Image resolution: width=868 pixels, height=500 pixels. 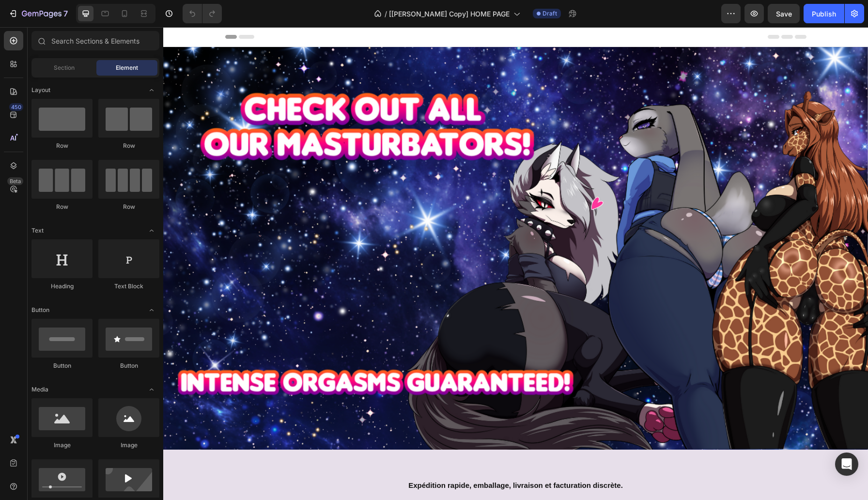 What do you see at coordinates (783, 13) in the screenshot?
I see `button: Save` at bounding box center [783, 13].